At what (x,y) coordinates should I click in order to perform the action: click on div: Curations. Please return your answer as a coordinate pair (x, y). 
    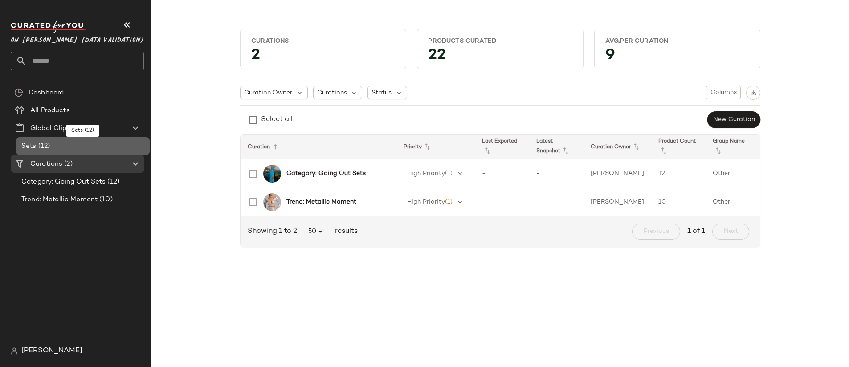
    Looking at the image, I should click on (323, 41).